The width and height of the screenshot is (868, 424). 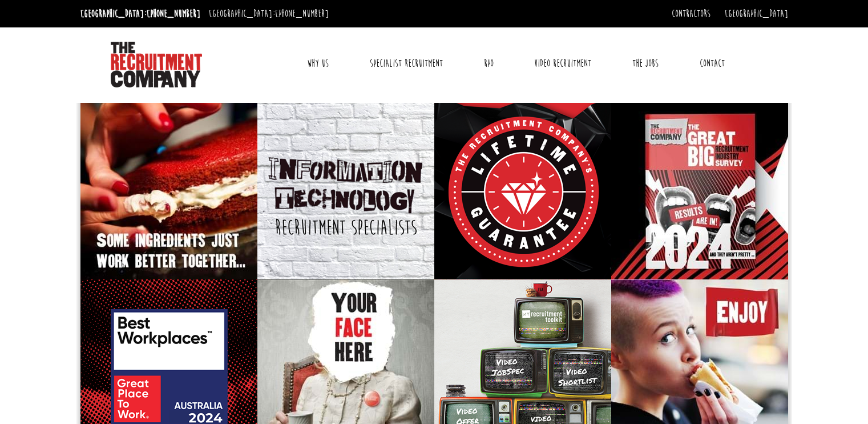 What do you see at coordinates (563, 63) in the screenshot?
I see `a: Video Recruitment` at bounding box center [563, 63].